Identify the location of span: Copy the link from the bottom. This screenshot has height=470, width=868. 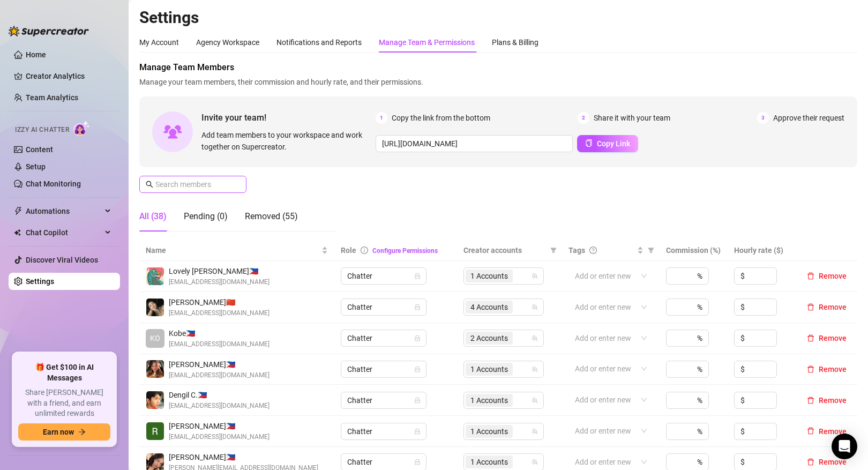
(441, 118).